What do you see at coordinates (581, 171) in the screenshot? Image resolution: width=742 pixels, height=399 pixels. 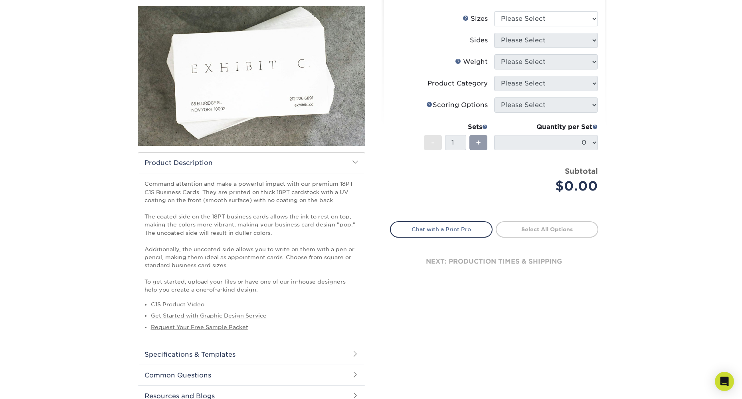 I see `strong: Subtotal` at bounding box center [581, 171].